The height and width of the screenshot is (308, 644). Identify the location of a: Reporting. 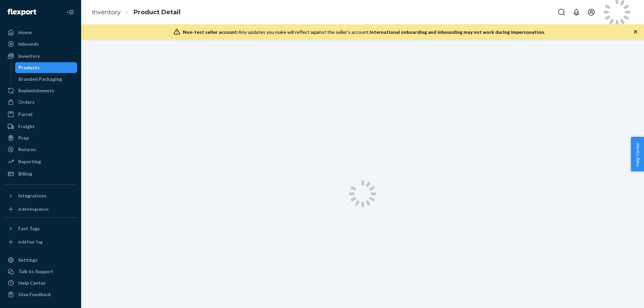
(41, 162).